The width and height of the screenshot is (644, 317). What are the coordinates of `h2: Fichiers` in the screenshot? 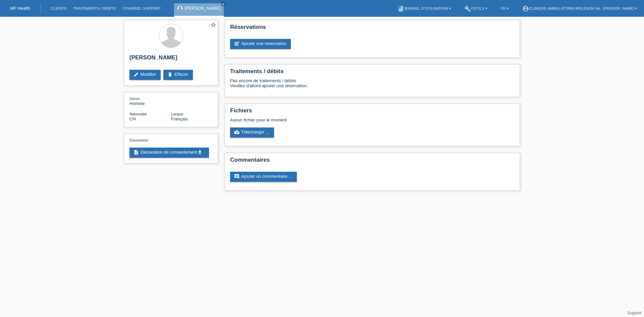 It's located at (372, 112).